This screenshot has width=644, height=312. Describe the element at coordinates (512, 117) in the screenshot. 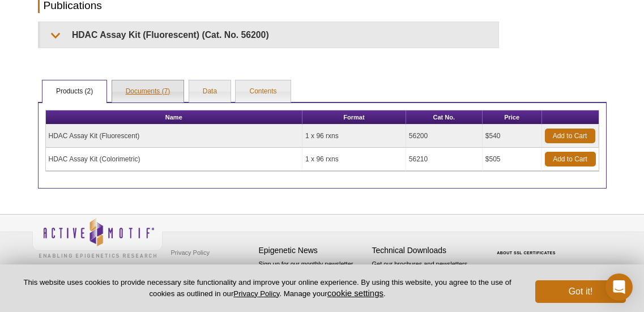

I see `th: Price` at that location.